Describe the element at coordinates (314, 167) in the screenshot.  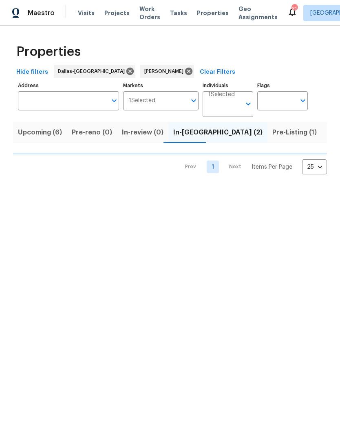
I see `div: 25` at that location.